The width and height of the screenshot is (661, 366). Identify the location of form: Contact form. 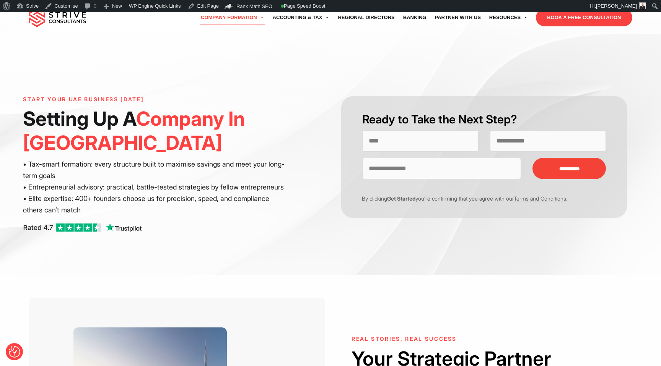
(484, 157).